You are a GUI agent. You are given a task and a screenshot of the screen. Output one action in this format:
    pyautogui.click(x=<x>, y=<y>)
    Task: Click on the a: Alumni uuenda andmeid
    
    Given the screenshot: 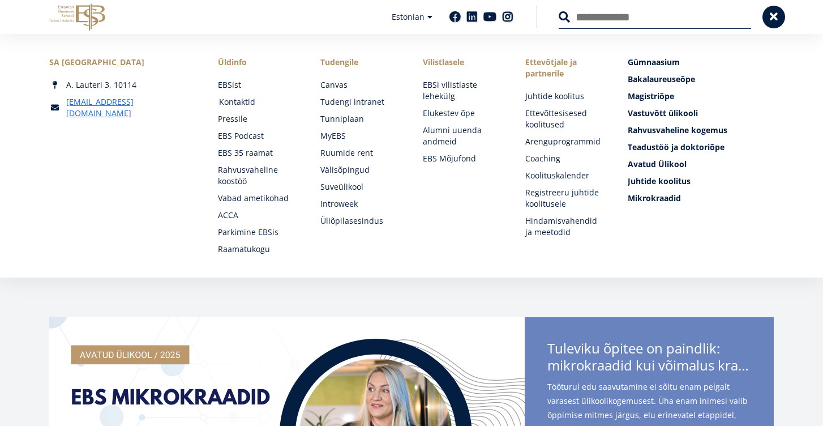 What is the action you would take?
    pyautogui.click(x=462, y=136)
    